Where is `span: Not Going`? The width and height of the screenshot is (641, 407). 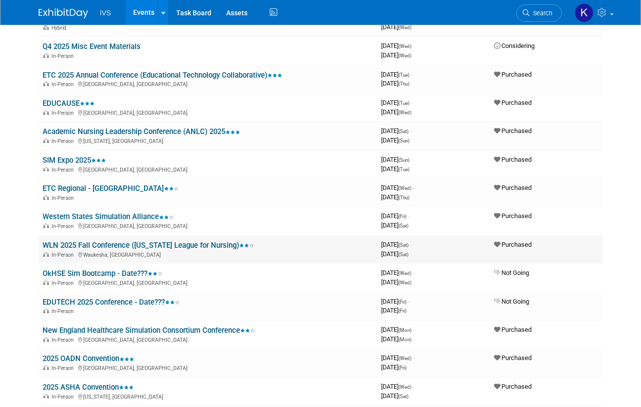 span: Not Going is located at coordinates (511, 302).